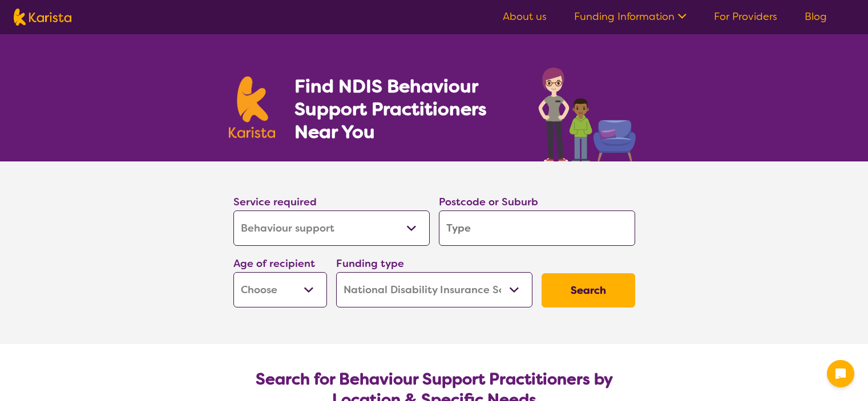 This screenshot has height=401, width=868. What do you see at coordinates (275, 202) in the screenshot?
I see `label: Service required` at bounding box center [275, 202].